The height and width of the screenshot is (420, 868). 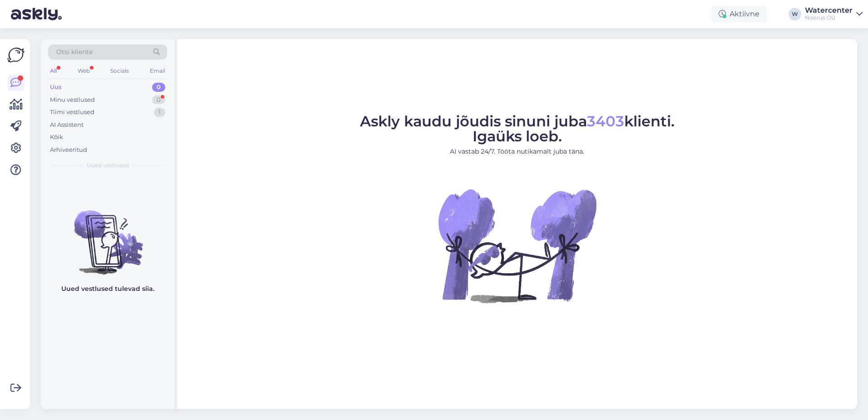 I want to click on div: Arhiveeritud, so click(x=68, y=150).